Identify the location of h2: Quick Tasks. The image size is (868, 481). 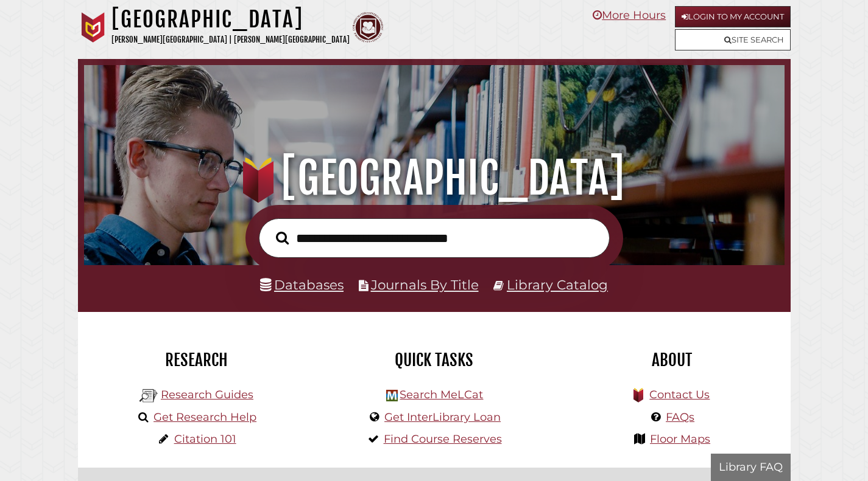
(434, 361).